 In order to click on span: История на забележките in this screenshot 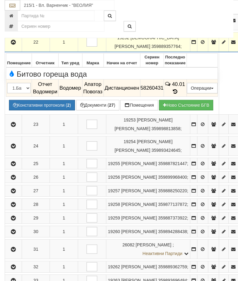, I will do `click(168, 84)`.